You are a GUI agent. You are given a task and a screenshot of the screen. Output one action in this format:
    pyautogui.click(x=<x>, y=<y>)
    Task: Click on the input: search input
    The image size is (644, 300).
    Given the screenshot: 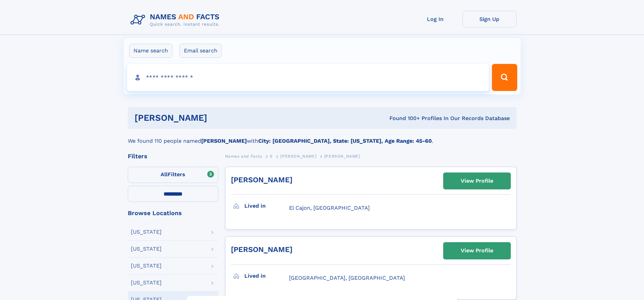 What is the action you would take?
    pyautogui.click(x=308, y=77)
    